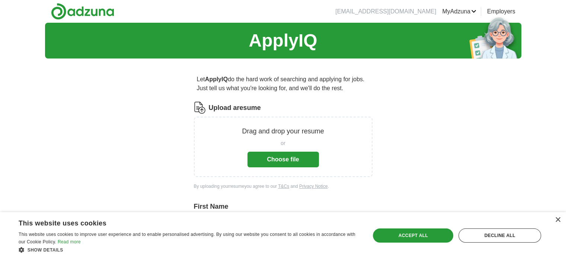 This screenshot has width=566, height=259. Describe the element at coordinates (313, 186) in the screenshot. I see `a: Privacy Notice` at that location.